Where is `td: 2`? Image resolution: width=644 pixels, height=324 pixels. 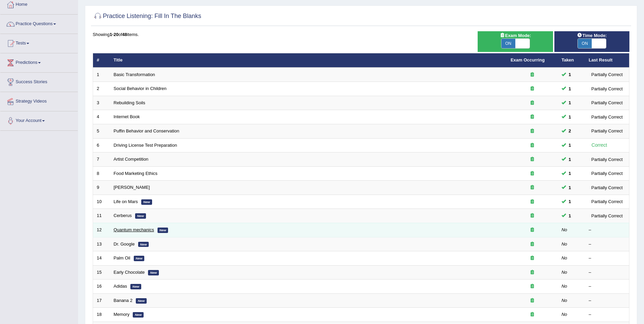
td: 2 is located at coordinates (101, 89).